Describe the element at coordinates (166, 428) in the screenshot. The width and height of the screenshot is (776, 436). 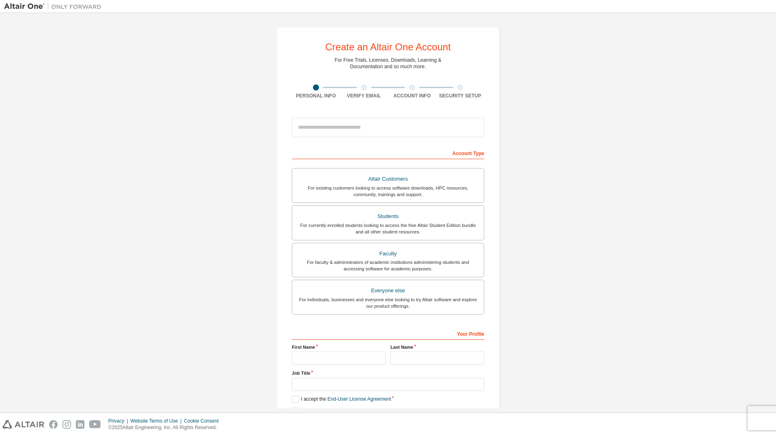
I see `p: © 2025 Altair Engineering, Inc. All Rights Reserved.` at that location.